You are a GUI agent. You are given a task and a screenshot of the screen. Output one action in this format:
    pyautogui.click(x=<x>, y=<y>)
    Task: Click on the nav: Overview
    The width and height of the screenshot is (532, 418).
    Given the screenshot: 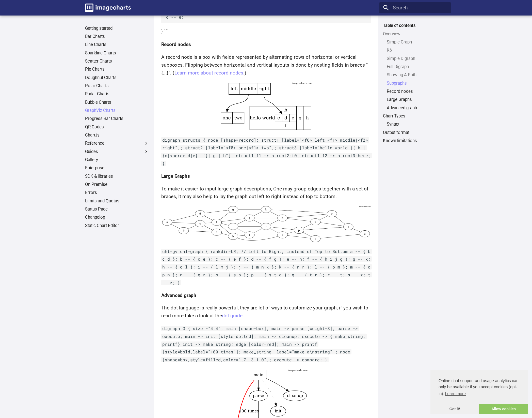 What is the action you would take?
    pyautogui.click(x=415, y=75)
    